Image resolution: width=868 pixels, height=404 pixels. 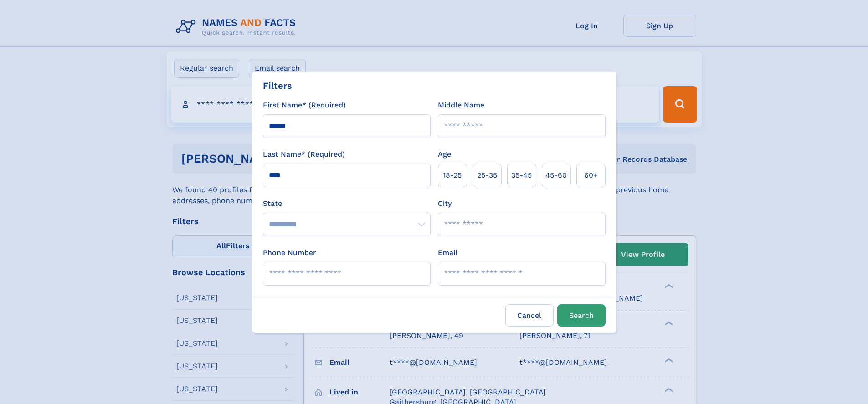 What do you see at coordinates (521, 175) in the screenshot?
I see `span: 35‑45` at bounding box center [521, 175].